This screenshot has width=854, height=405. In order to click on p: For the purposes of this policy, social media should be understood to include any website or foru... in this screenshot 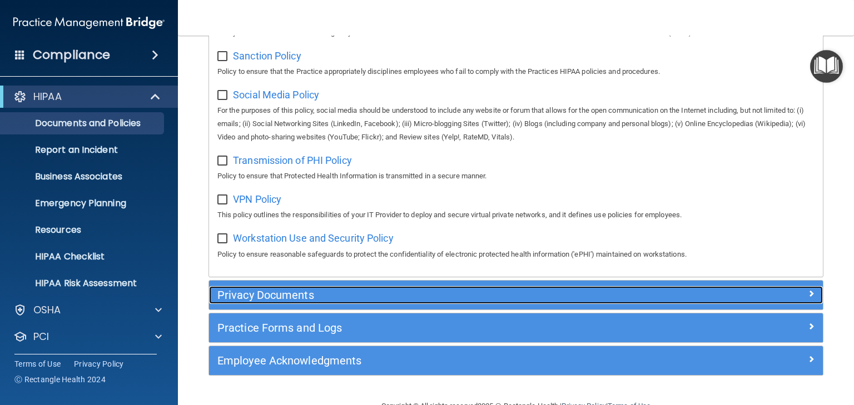, I will do `click(516, 124)`.